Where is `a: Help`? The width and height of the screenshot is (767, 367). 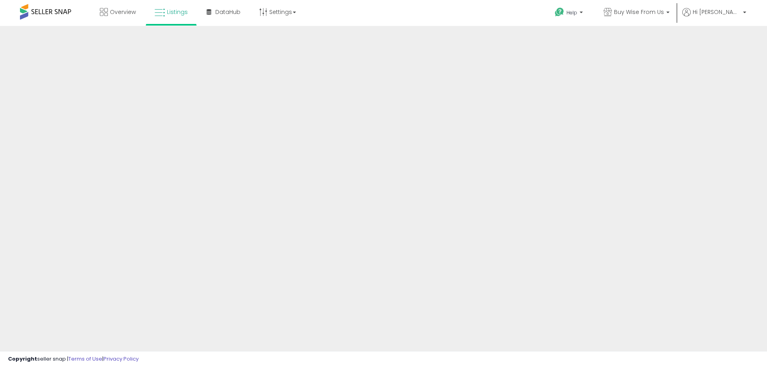 a: Help is located at coordinates (569, 14).